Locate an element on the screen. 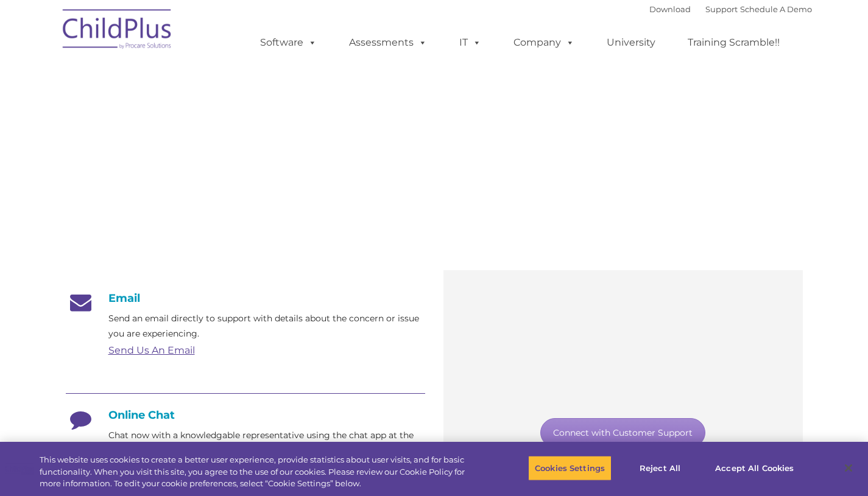  a: Download is located at coordinates (669, 9).